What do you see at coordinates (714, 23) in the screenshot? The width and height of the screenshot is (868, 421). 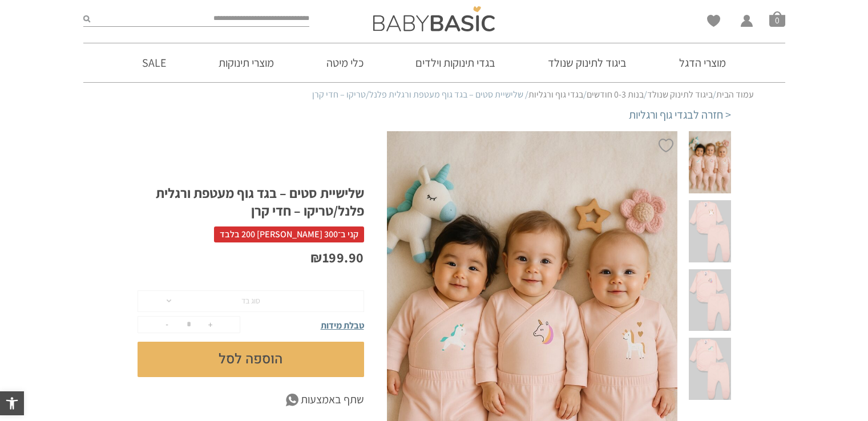 I see `span: Wishlist` at bounding box center [714, 23].